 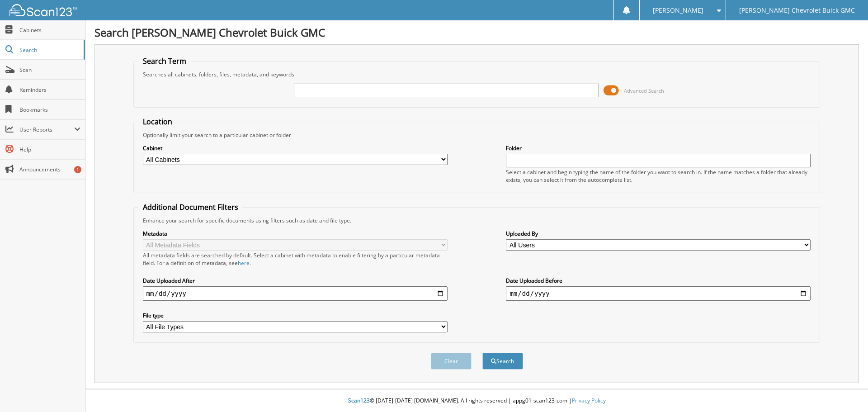 What do you see at coordinates (295, 233) in the screenshot?
I see `label: Metadata` at bounding box center [295, 233].